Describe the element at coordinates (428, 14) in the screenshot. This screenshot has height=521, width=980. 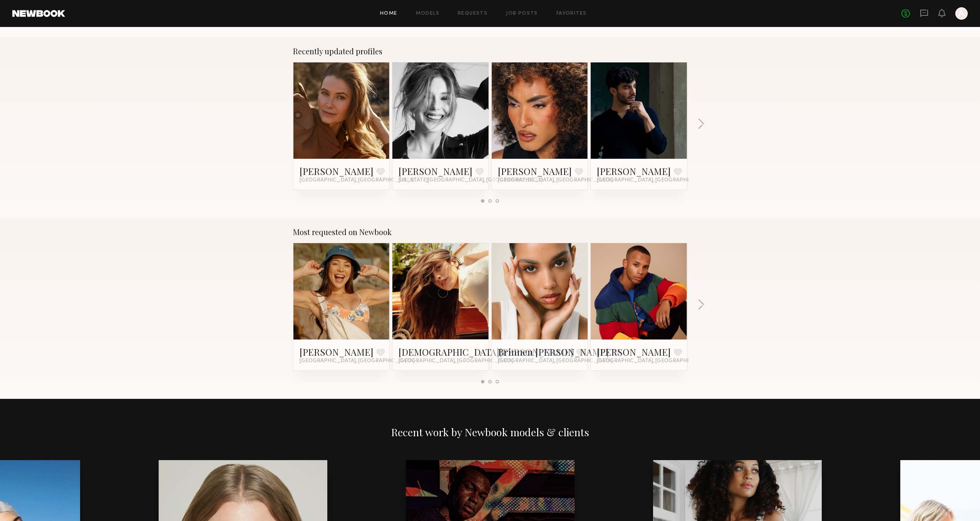
I see `a: Models` at that location.